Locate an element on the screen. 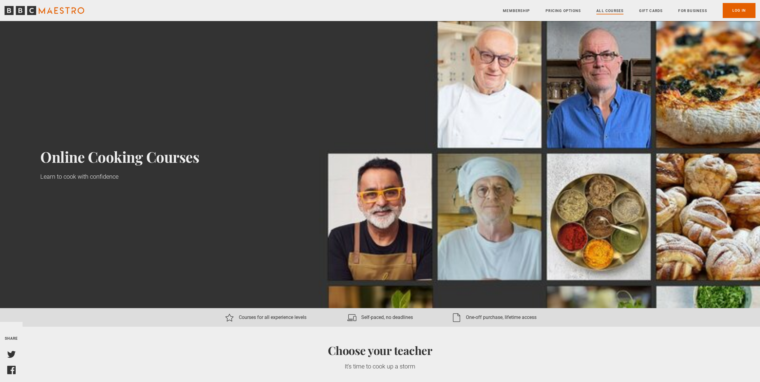 The height and width of the screenshot is (382, 760). h2: Choose your teacher is located at coordinates (380, 351).